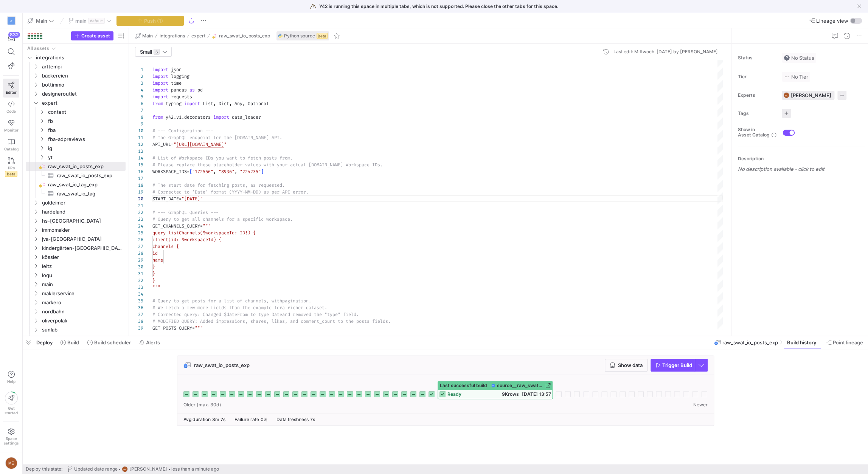  Describe the element at coordinates (45, 342) in the screenshot. I see `span: Deploy` at that location.